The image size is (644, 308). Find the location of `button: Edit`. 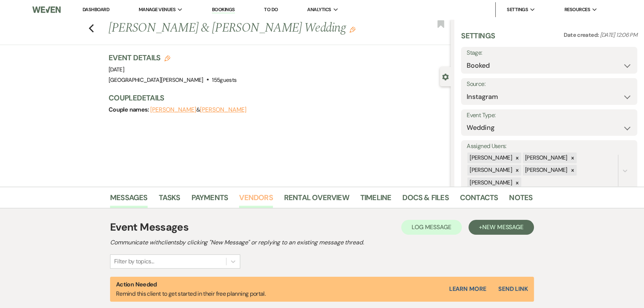

button: Edit is located at coordinates (352, 30).